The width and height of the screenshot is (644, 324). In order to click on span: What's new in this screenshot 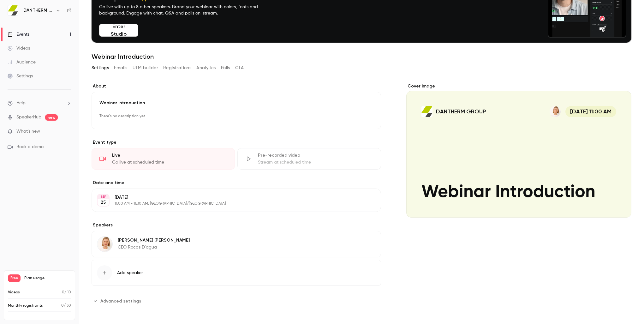, I will do `click(28, 131)`.